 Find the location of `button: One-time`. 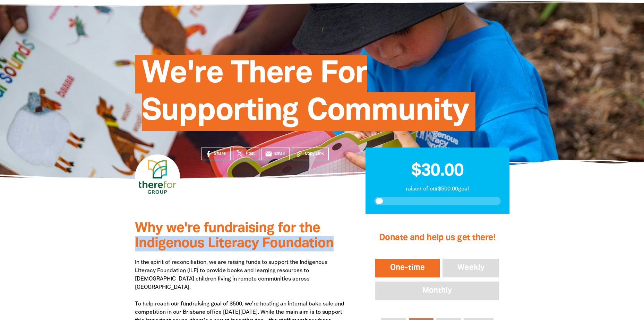

button: One-time is located at coordinates (407, 268).